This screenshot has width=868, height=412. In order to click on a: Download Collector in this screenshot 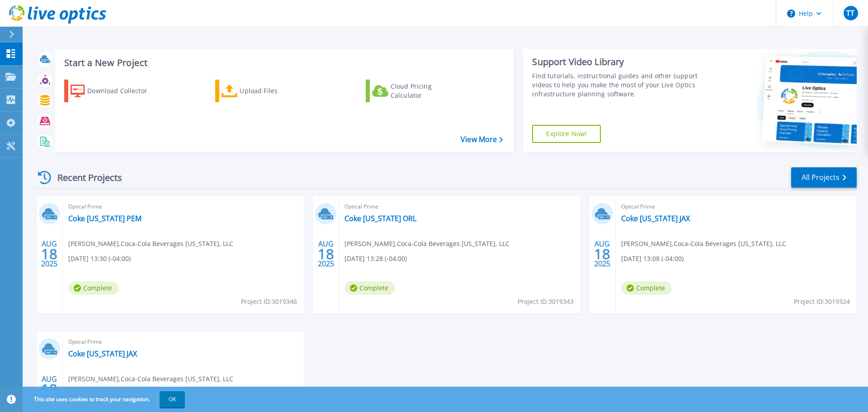, I will do `click(114, 91)`.